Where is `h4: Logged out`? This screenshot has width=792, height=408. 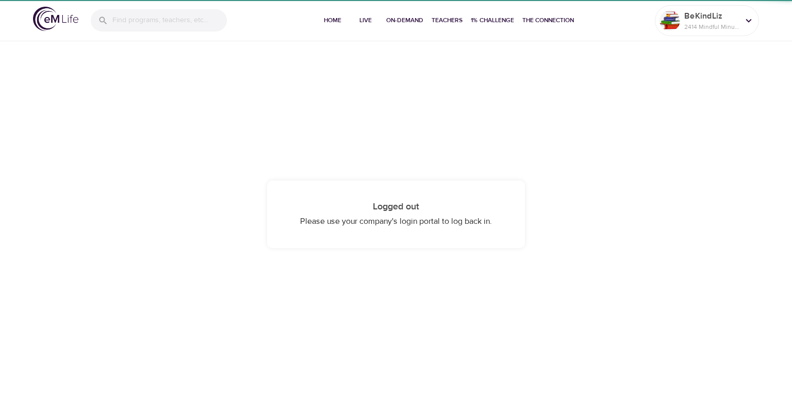
h4: Logged out is located at coordinates (396, 207).